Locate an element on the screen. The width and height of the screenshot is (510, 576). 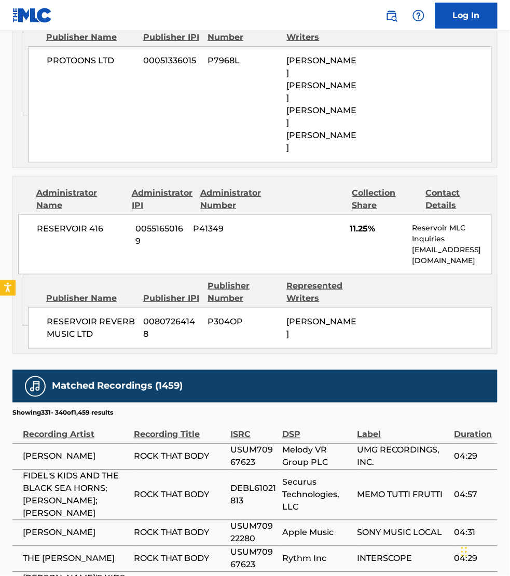
span: 00551650169 is located at coordinates (160, 235).